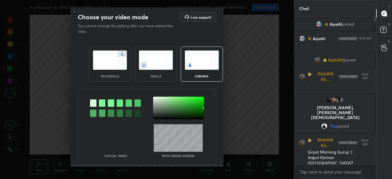  What do you see at coordinates (389, 41) in the screenshot?
I see `p: G` at bounding box center [389, 41].